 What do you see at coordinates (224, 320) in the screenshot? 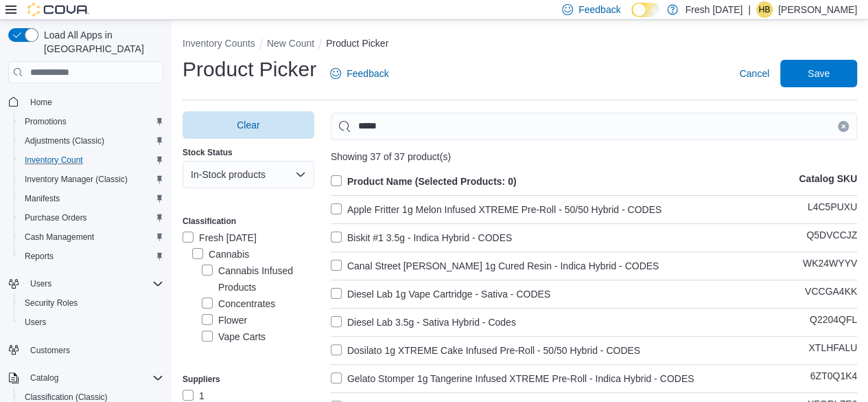
I see `label: Flower` at bounding box center [224, 320].